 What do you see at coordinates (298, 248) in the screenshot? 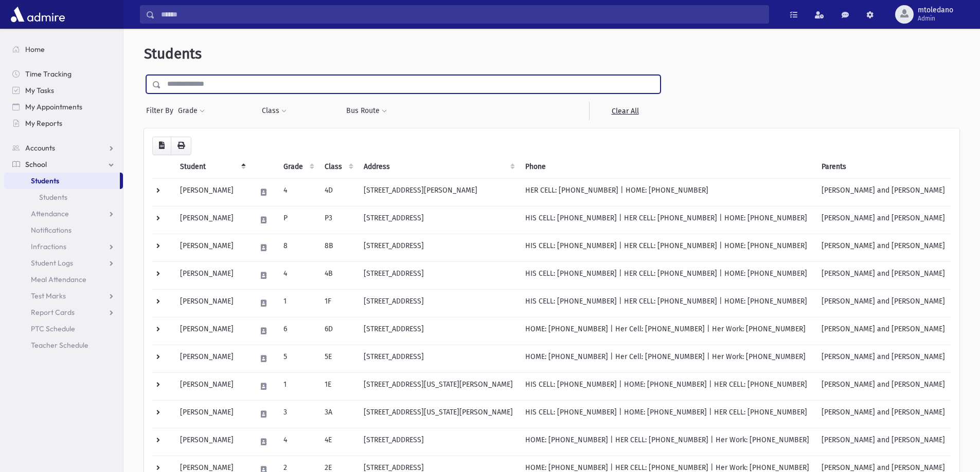
I see `td: 8` at bounding box center [298, 248].